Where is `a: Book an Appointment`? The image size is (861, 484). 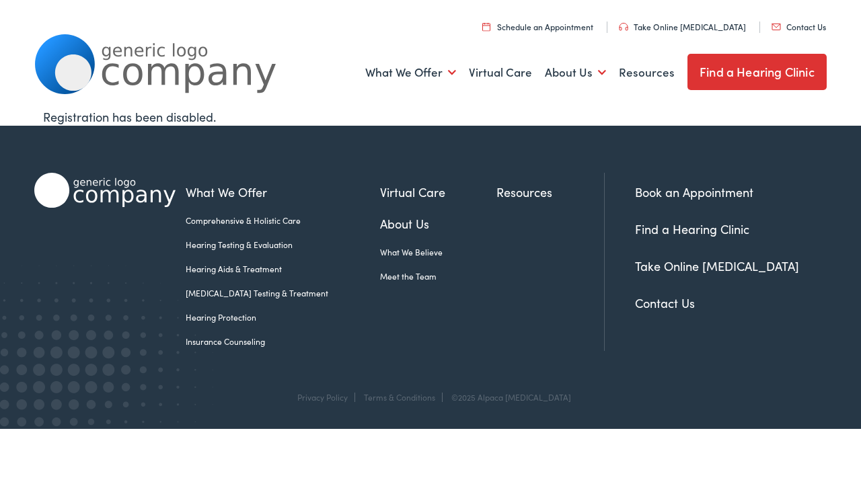 a: Book an Appointment is located at coordinates (694, 192).